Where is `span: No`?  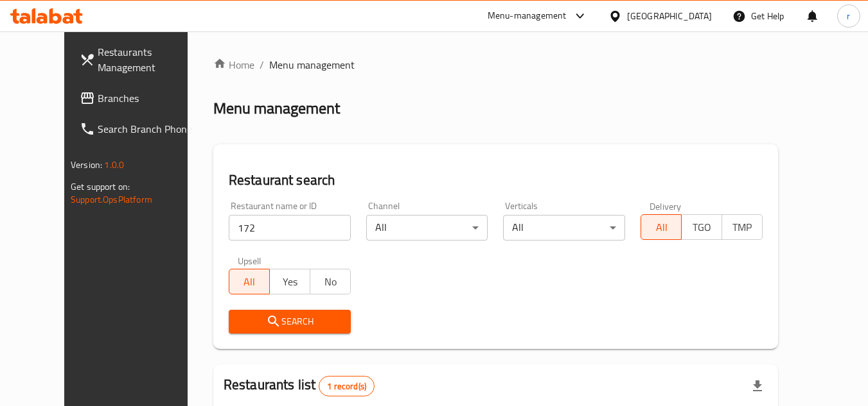 span: No is located at coordinates (330, 282).